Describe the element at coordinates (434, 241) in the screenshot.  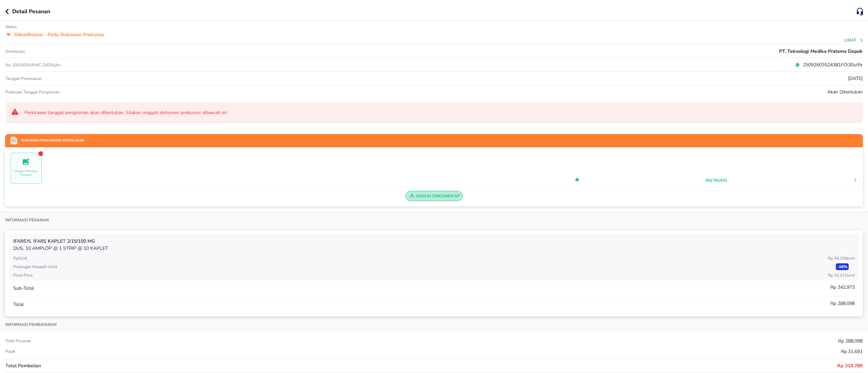
I see `p: IFARSYL Ifars KAPLET 2/15/100 MG` at that location.